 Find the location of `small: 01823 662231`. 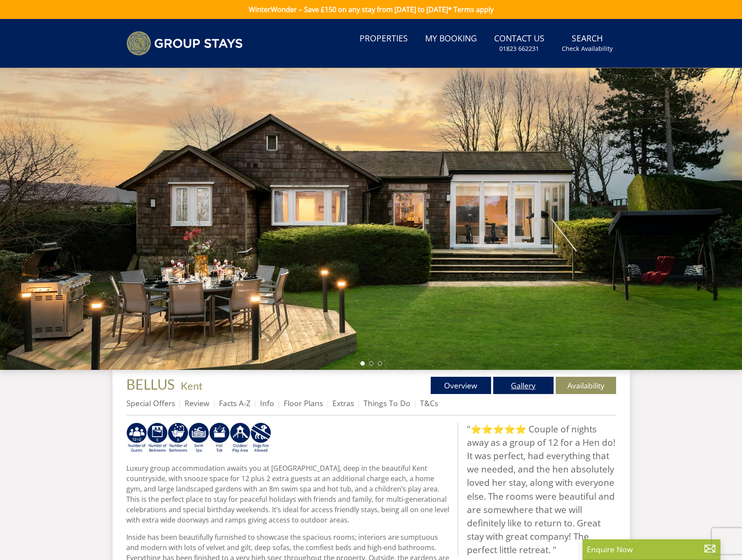

small: 01823 662231 is located at coordinates (520, 49).